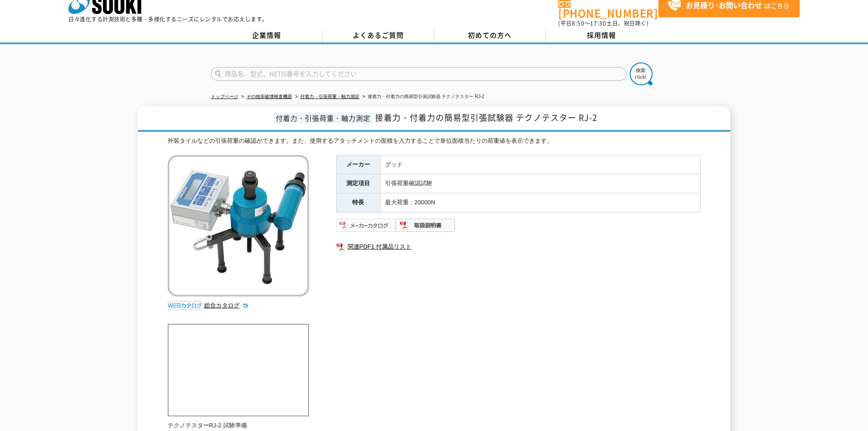 This screenshot has width=868, height=431. Describe the element at coordinates (518, 247) in the screenshot. I see `a: 関連PDF1 付属品リスト` at that location.